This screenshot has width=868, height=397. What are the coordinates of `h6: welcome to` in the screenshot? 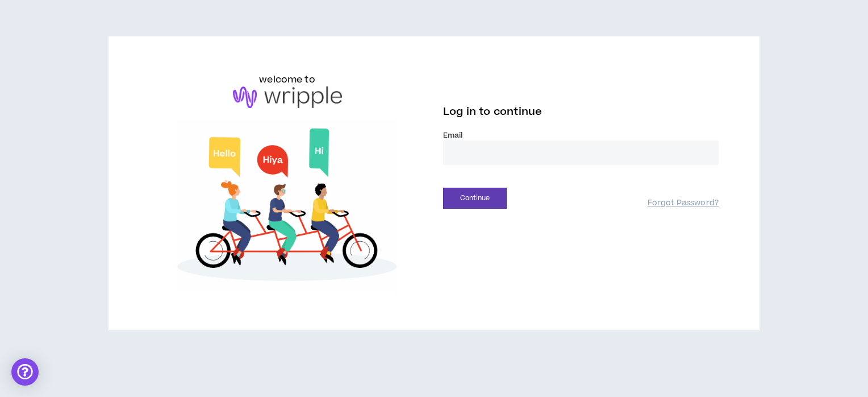 It's located at (287, 79).